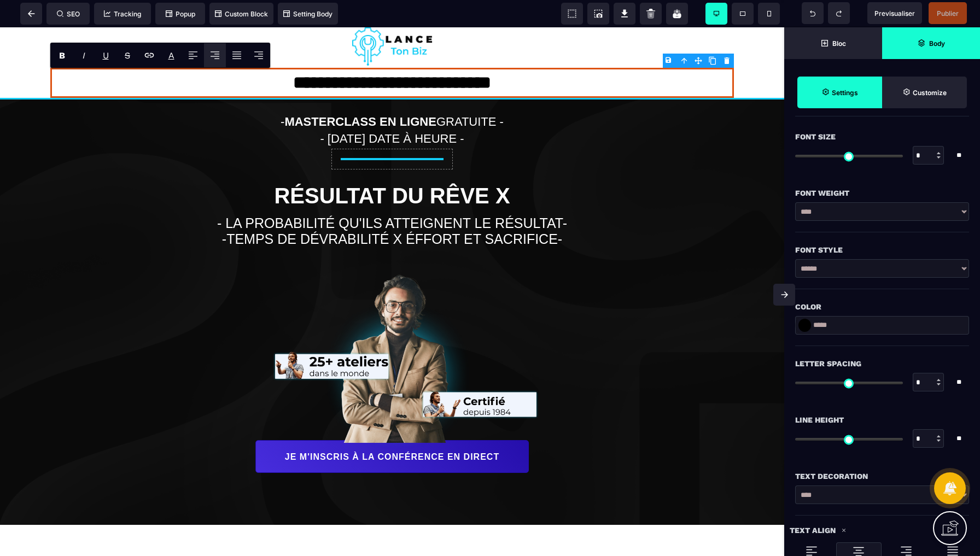 Image resolution: width=980 pixels, height=556 pixels. Describe the element at coordinates (68, 14) in the screenshot. I see `span: SEO` at that location.